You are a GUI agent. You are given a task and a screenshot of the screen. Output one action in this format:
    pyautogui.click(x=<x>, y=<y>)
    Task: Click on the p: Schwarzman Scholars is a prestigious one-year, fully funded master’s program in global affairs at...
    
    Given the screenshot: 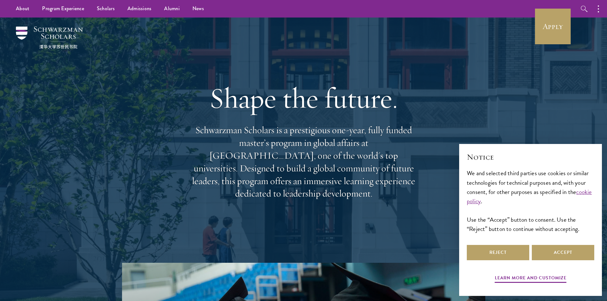 What is the action you would take?
    pyautogui.click(x=304, y=162)
    